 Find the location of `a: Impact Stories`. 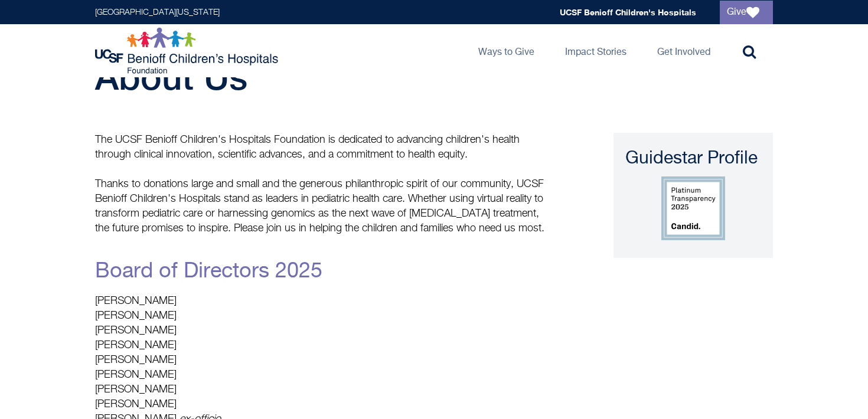

a: Impact Stories is located at coordinates (596, 51).